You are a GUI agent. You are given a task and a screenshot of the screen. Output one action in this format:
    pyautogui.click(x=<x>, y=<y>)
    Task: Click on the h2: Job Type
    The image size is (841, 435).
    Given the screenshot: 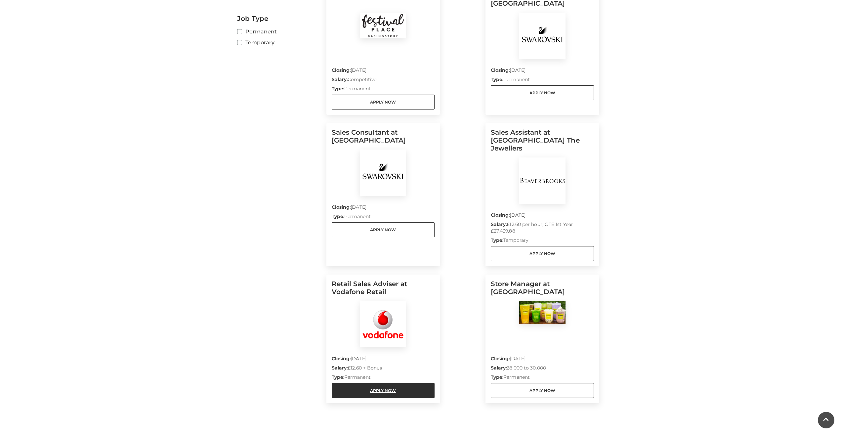 What is the action you would take?
    pyautogui.click(x=279, y=19)
    